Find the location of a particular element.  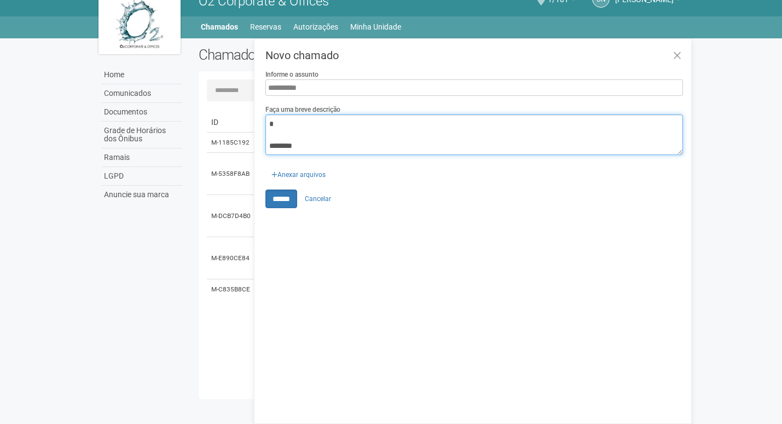

a: LGPD is located at coordinates (142, 176).